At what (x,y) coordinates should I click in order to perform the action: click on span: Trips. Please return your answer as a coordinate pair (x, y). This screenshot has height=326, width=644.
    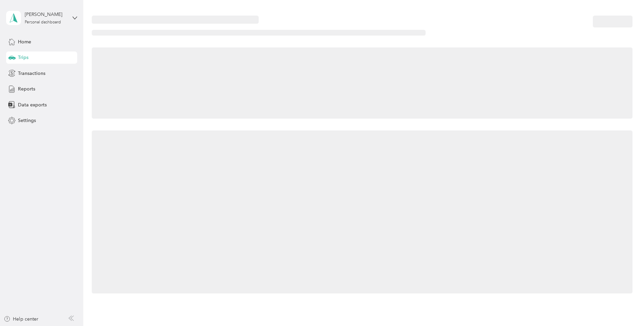
    Looking at the image, I should click on (23, 57).